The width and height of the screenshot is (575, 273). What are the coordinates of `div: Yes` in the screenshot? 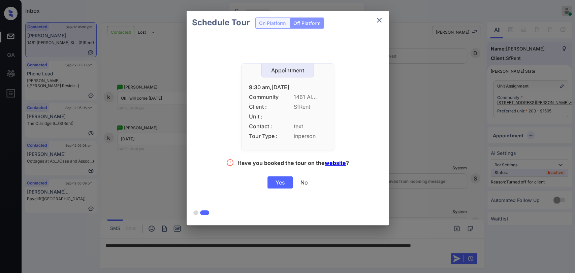 It's located at (280, 183).